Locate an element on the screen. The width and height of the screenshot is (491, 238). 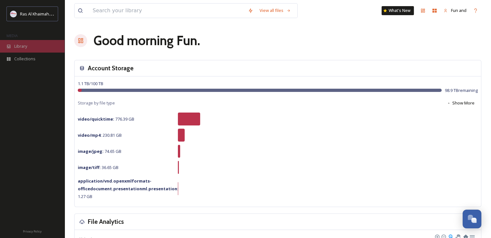
span: Collections is located at coordinates (25, 59).